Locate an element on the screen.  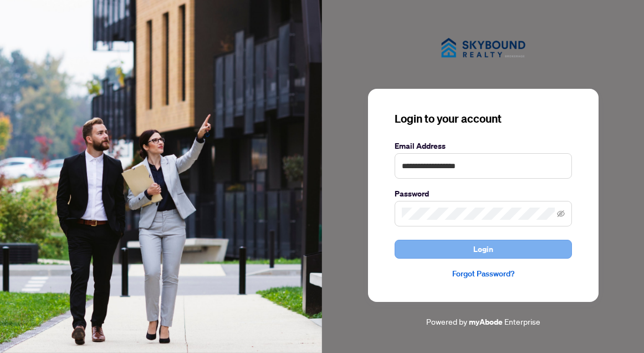
span: Enterprise is located at coordinates (522, 321).